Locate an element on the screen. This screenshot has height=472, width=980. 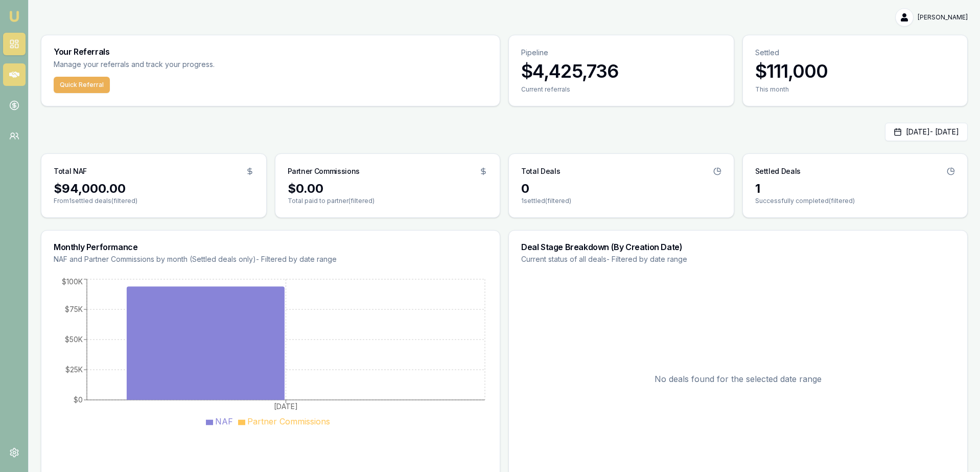
tspan: $50K is located at coordinates (74, 339).